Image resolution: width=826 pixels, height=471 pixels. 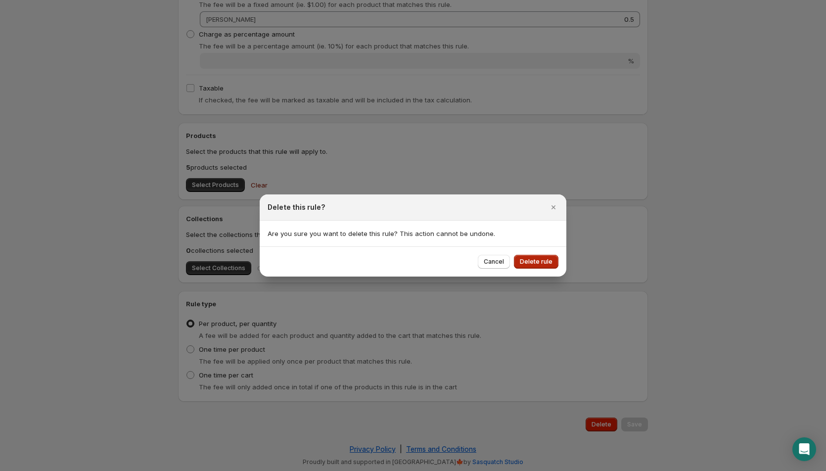 I want to click on button: Close, so click(x=554, y=207).